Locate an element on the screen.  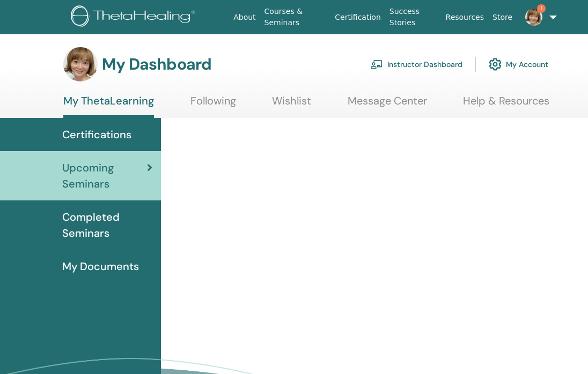
a: Help & Resources is located at coordinates (506, 105).